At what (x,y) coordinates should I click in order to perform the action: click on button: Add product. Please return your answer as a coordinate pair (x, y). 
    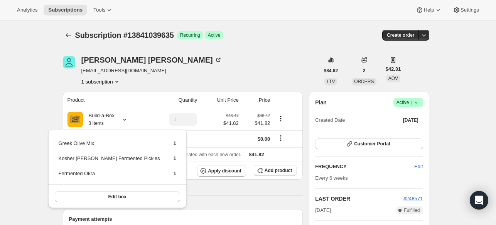
    Looking at the image, I should click on (275, 170).